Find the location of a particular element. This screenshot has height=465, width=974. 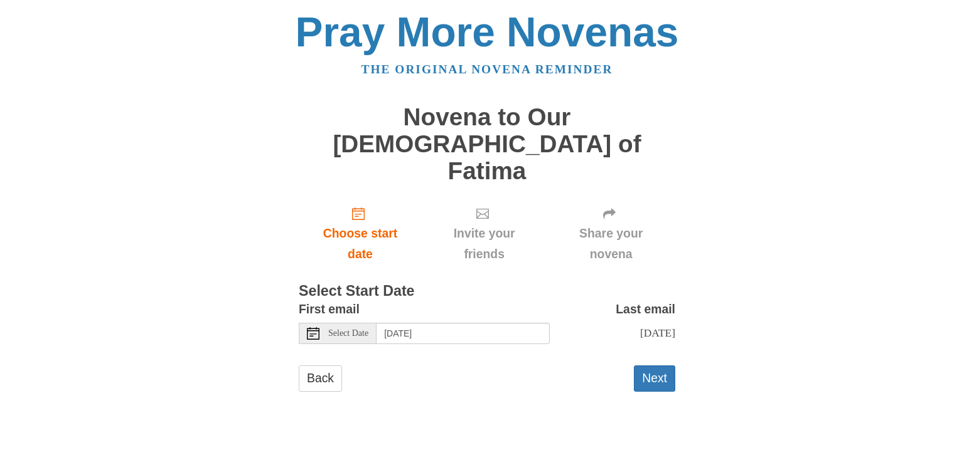

span: Invite your friends is located at coordinates (484, 244).